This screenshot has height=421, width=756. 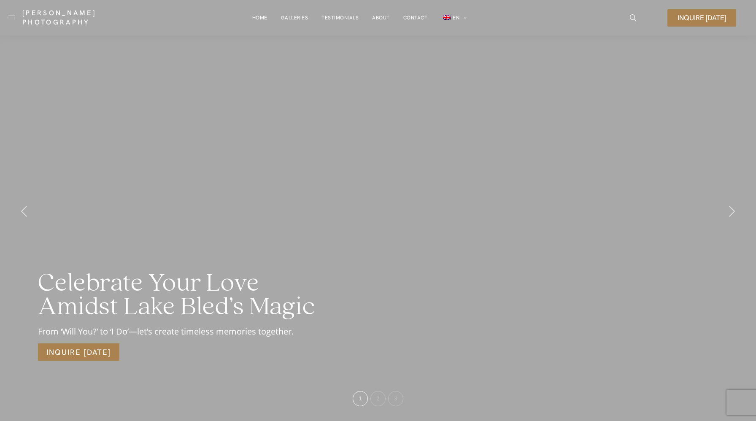 I want to click on span: 2, so click(x=378, y=399).